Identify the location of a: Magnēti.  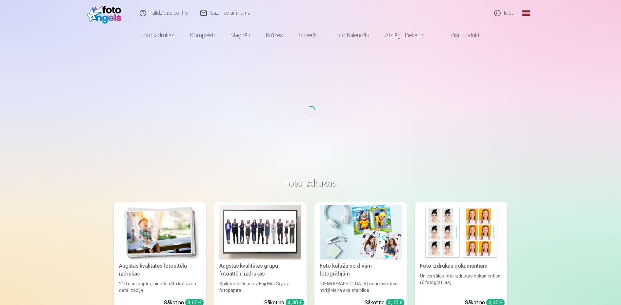
(240, 35).